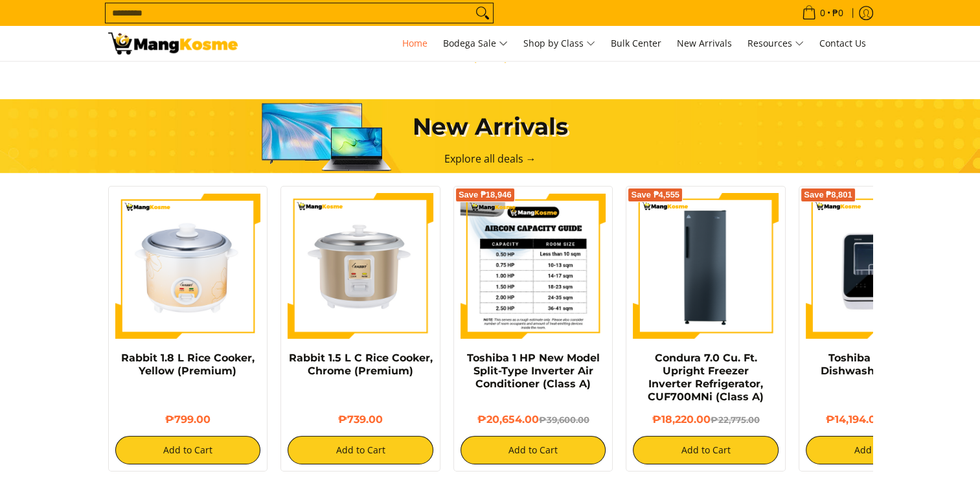  What do you see at coordinates (775, 43) in the screenshot?
I see `span: Resources` at bounding box center [775, 43].